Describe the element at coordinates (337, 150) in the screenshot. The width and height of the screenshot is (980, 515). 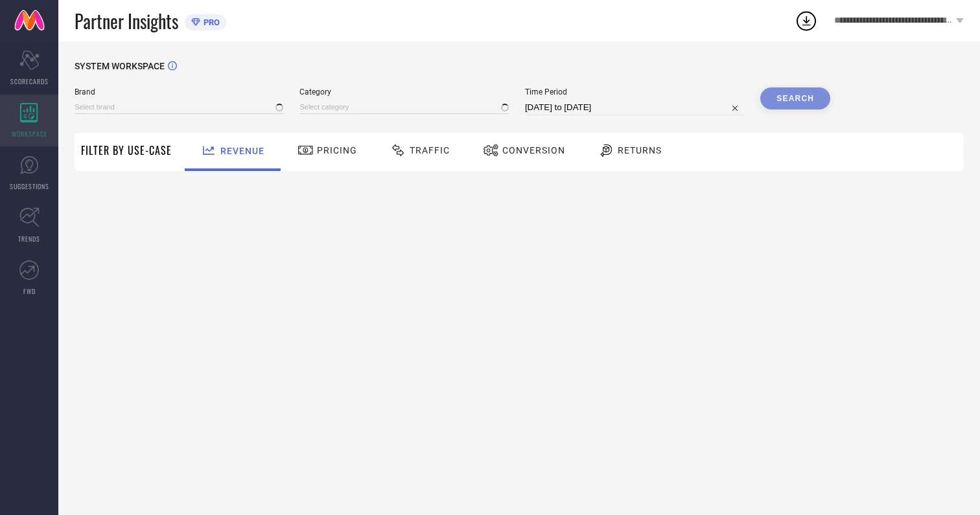
I see `span: Pricing` at that location.